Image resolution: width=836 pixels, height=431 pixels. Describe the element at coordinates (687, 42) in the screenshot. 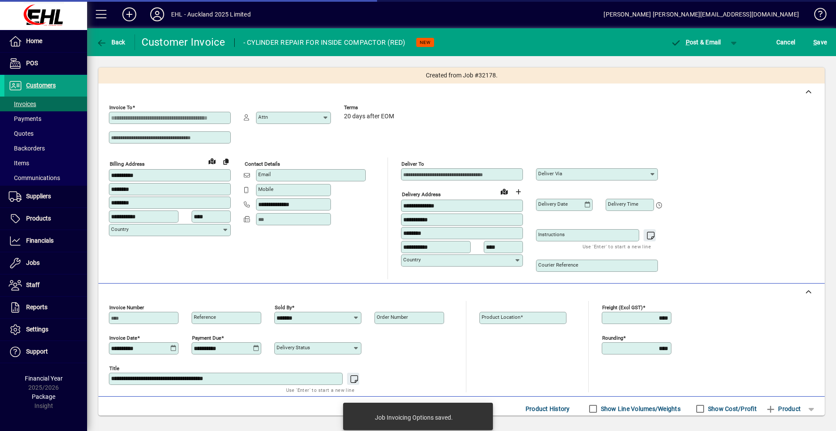

I see `span: P` at that location.